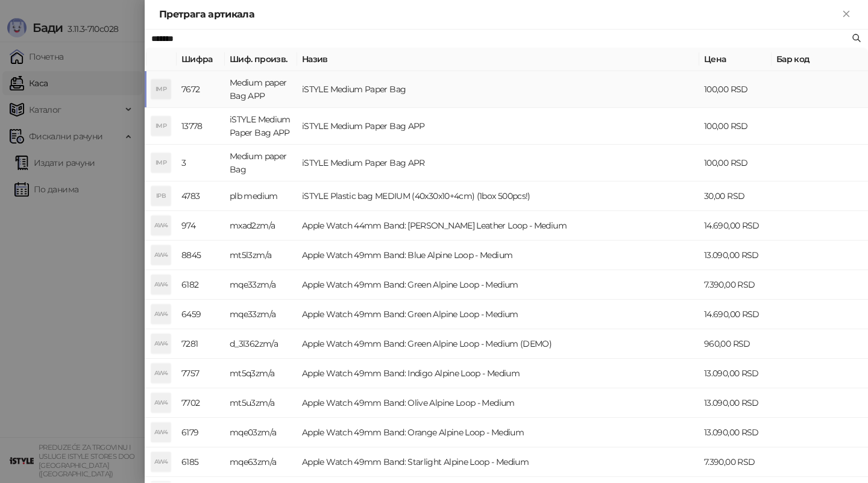  Describe the element at coordinates (200, 344) in the screenshot. I see `td: 7281` at that location.